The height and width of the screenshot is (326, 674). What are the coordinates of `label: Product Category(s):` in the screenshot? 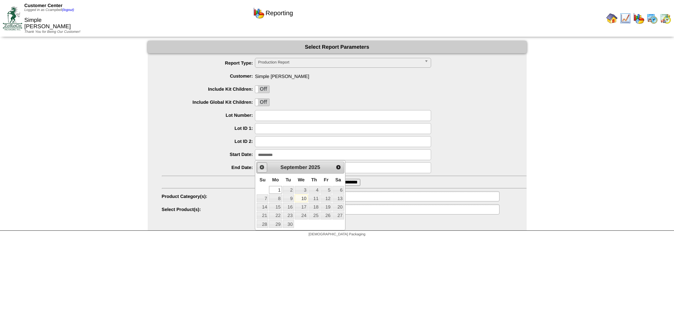 It's located at (208, 196).